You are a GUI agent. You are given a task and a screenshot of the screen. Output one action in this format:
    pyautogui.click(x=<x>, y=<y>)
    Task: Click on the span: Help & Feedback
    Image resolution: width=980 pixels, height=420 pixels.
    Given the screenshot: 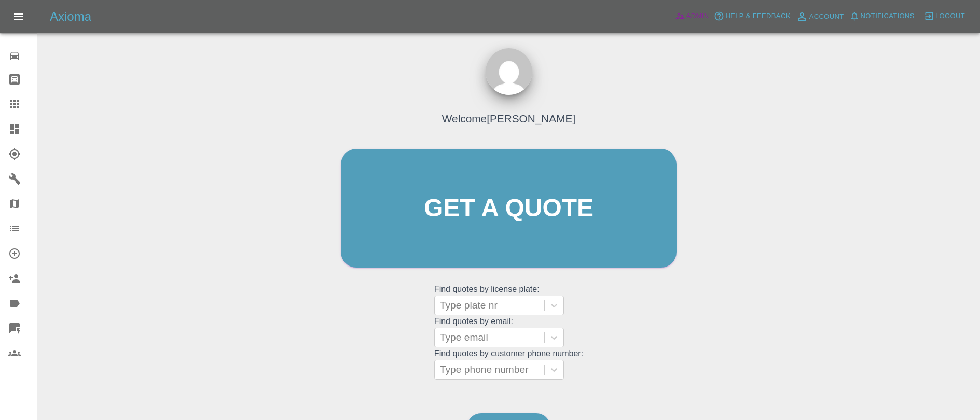 What is the action you would take?
    pyautogui.click(x=757, y=16)
    